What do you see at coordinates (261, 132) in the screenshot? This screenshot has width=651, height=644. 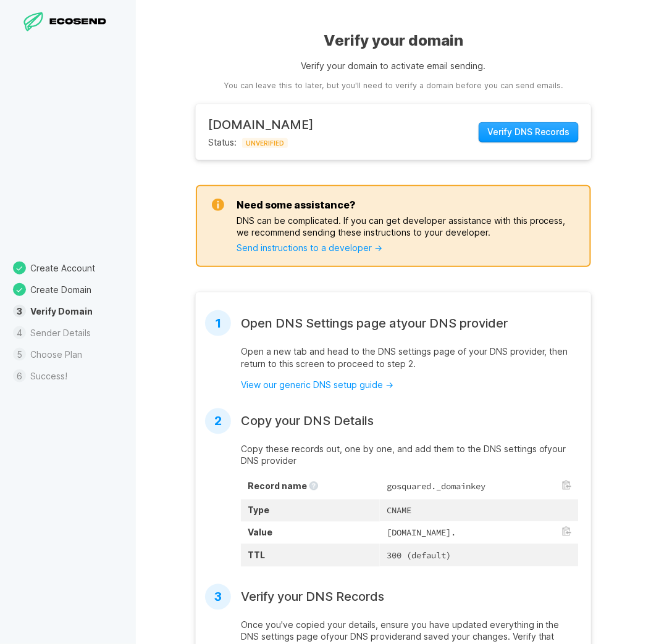 I see `div: Status:` at bounding box center [261, 132].